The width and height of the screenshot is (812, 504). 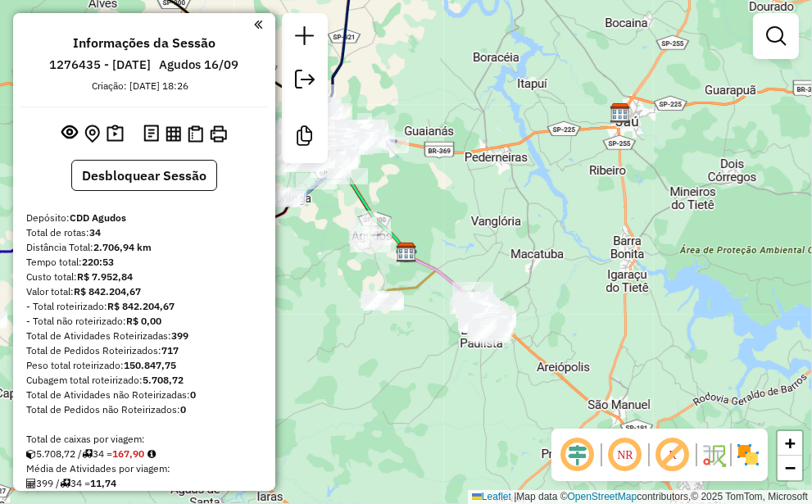 I want to click on div: Cubagem total roteirizado:, so click(x=144, y=380).